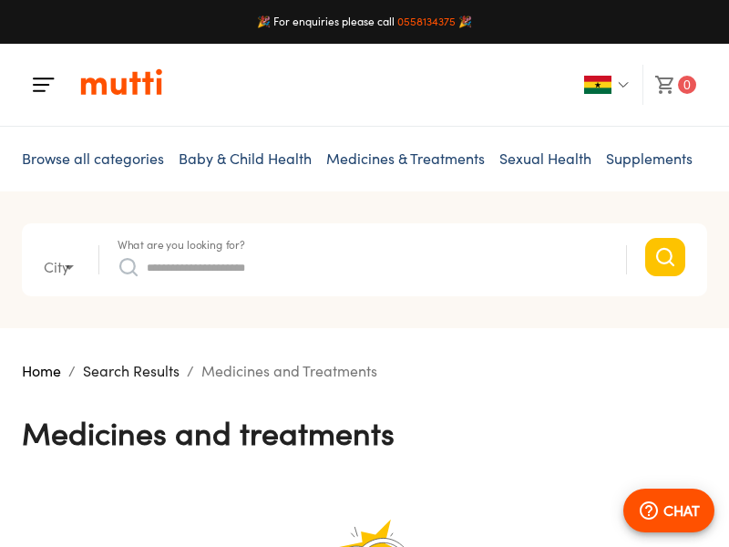 The width and height of the screenshot is (729, 547). What do you see at coordinates (598, 85) in the screenshot?
I see `img: Ghana` at bounding box center [598, 85].